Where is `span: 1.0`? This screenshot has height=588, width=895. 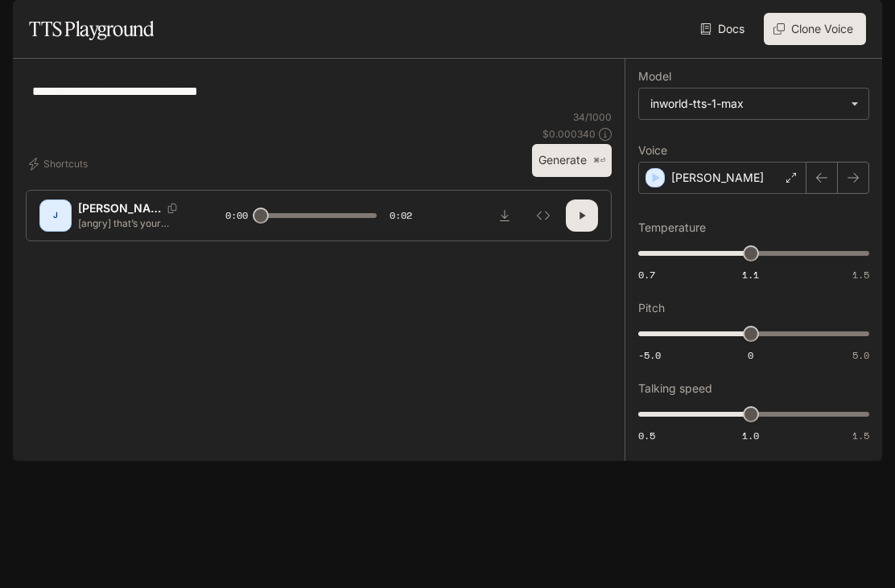 span: 1.0 is located at coordinates (750, 435).